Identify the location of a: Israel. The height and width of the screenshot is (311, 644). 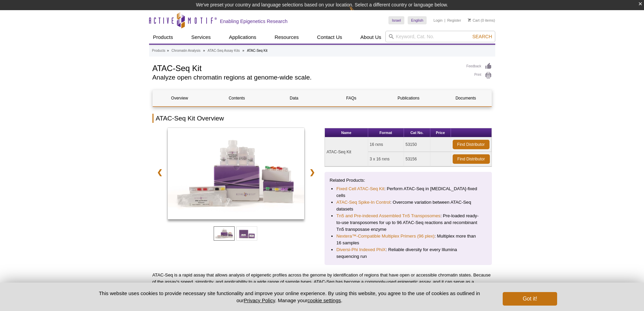
(396, 20).